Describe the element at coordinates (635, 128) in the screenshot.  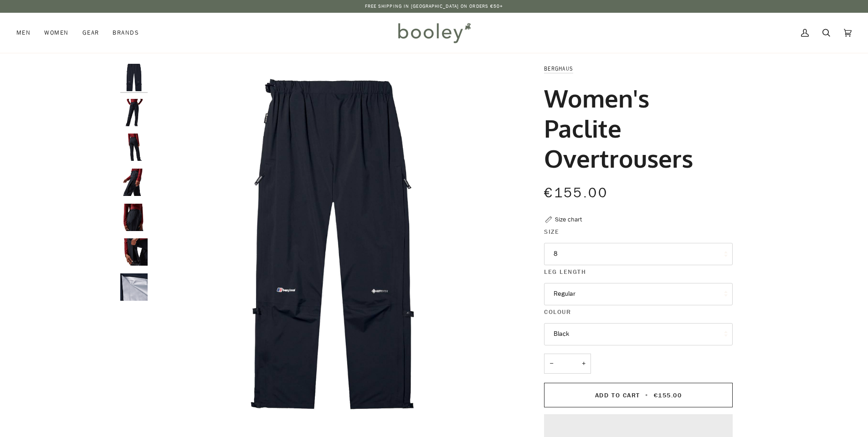
I see `h1: Women's Paclite Overtrousers` at that location.